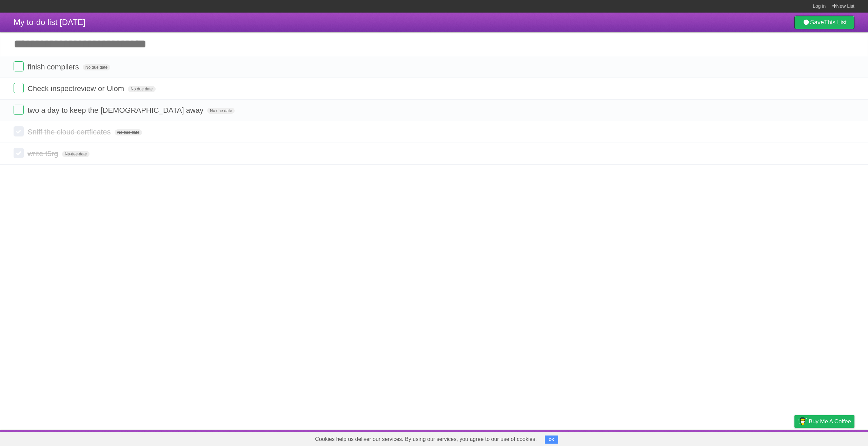 This screenshot has width=868, height=446. What do you see at coordinates (833, 438) in the screenshot?
I see `a: Suggest a feature` at bounding box center [833, 438].